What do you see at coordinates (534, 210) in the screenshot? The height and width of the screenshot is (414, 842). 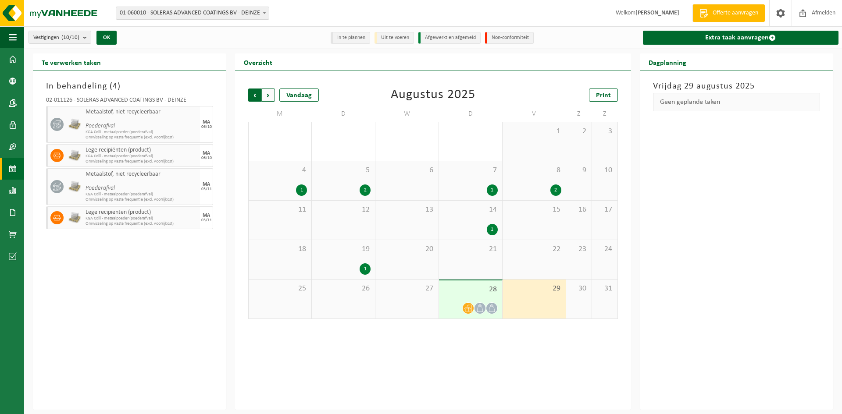 I see `span: 15` at bounding box center [534, 210].